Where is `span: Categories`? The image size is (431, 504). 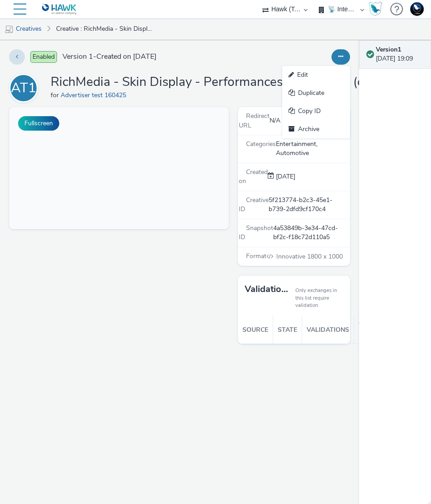 span: Categories is located at coordinates (261, 144).